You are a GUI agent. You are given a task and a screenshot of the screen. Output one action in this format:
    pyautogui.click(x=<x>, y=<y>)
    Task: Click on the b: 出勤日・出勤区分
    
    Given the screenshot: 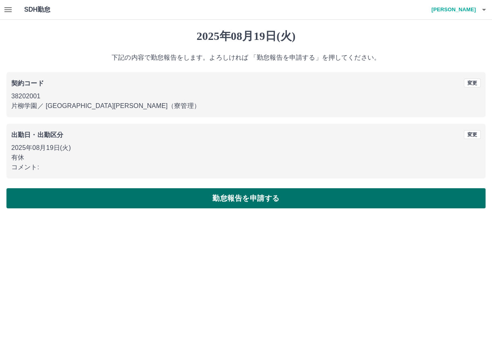 What is the action you would take?
    pyautogui.click(x=37, y=135)
    